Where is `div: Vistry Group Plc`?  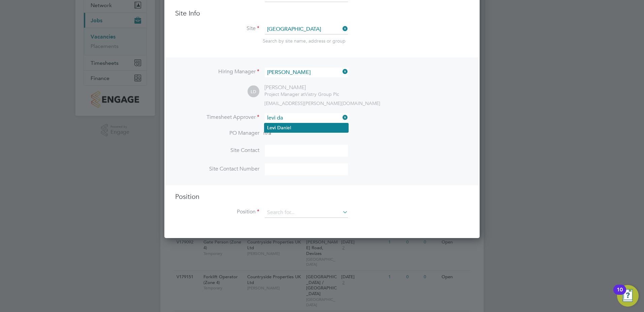 div: Vistry Group Plc is located at coordinates (302, 94).